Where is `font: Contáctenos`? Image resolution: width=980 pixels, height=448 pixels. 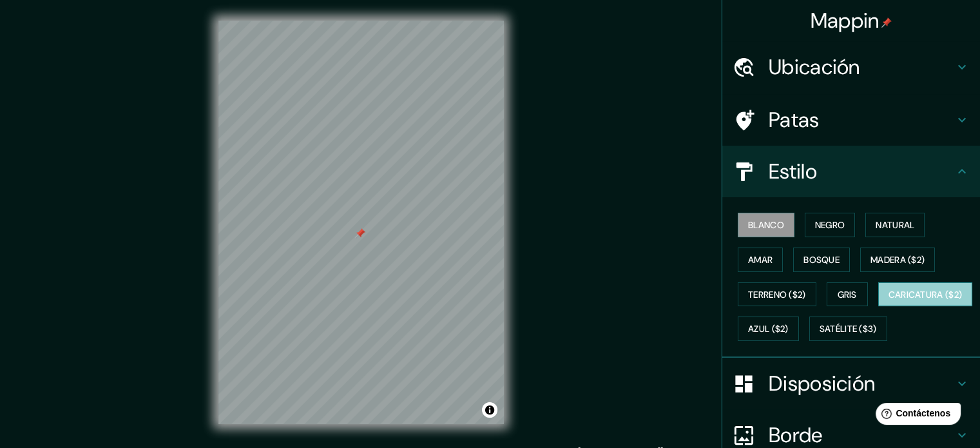
font: Contáctenos is located at coordinates (57, 16).